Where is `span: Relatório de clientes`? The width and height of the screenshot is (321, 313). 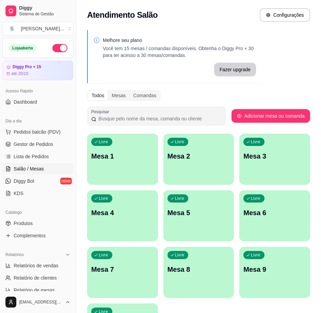 span: Relatório de clientes is located at coordinates (35, 278).